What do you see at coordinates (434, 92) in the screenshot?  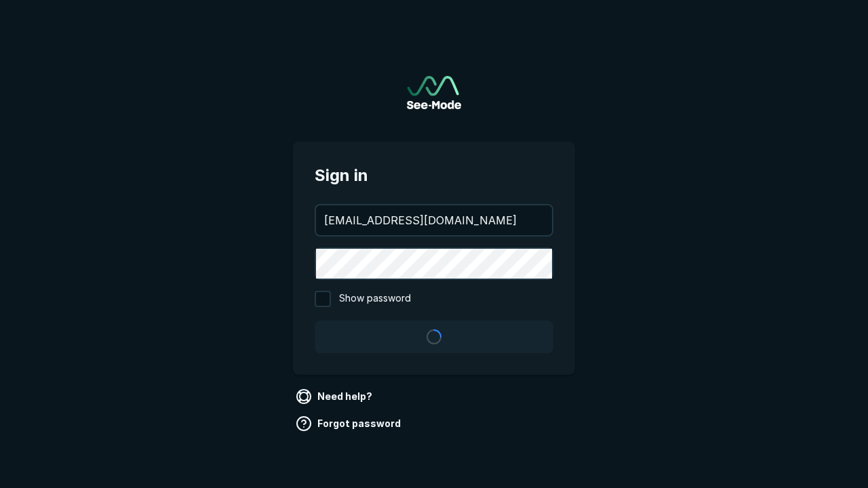 I see `a: Go to sign in` at bounding box center [434, 92].